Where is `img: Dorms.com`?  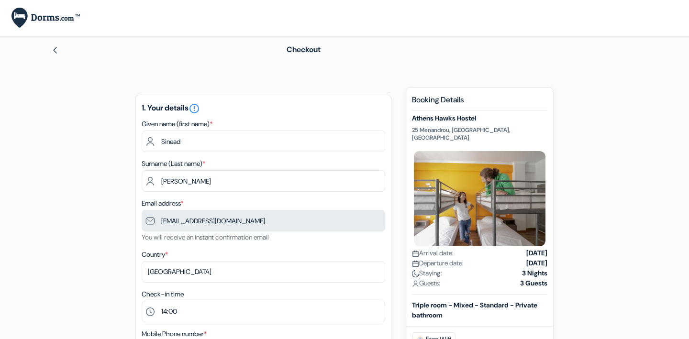 img: Dorms.com is located at coordinates (45, 18).